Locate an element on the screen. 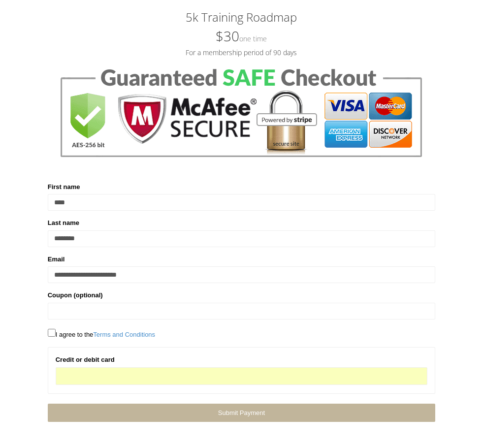 The image size is (483, 446). label: First name is located at coordinates (64, 188).